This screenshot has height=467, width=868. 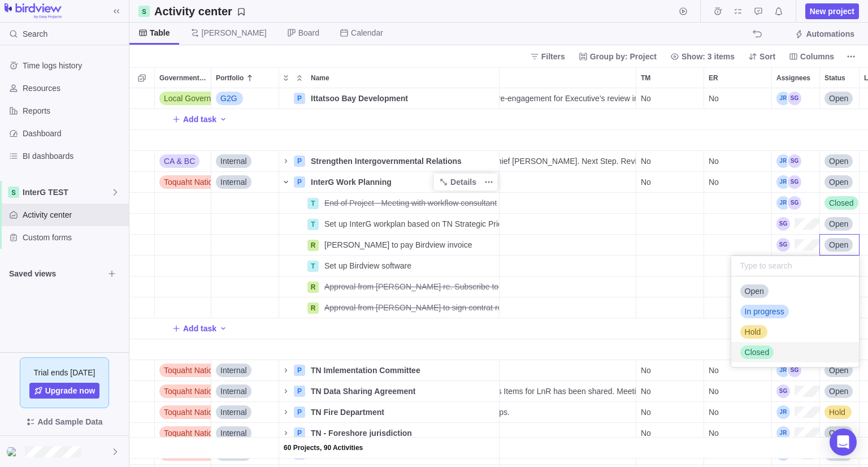 I want to click on span: Hold, so click(x=753, y=332).